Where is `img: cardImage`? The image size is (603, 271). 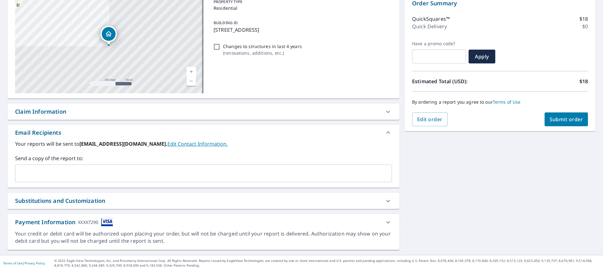 img: cardImage is located at coordinates (107, 222).